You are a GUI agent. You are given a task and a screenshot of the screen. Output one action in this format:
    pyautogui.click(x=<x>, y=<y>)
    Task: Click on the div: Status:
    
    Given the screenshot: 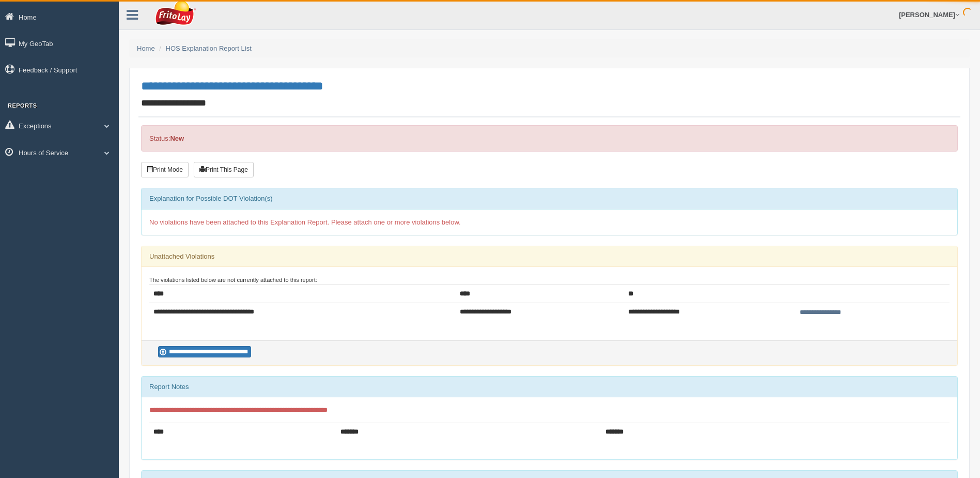 What is the action you would take?
    pyautogui.click(x=549, y=138)
    